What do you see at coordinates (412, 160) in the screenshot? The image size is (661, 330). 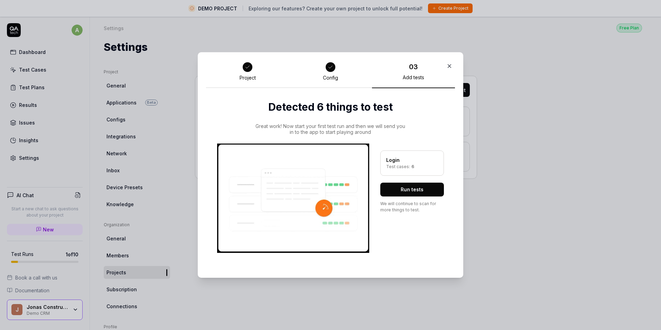 I see `div: Login` at bounding box center [412, 160].